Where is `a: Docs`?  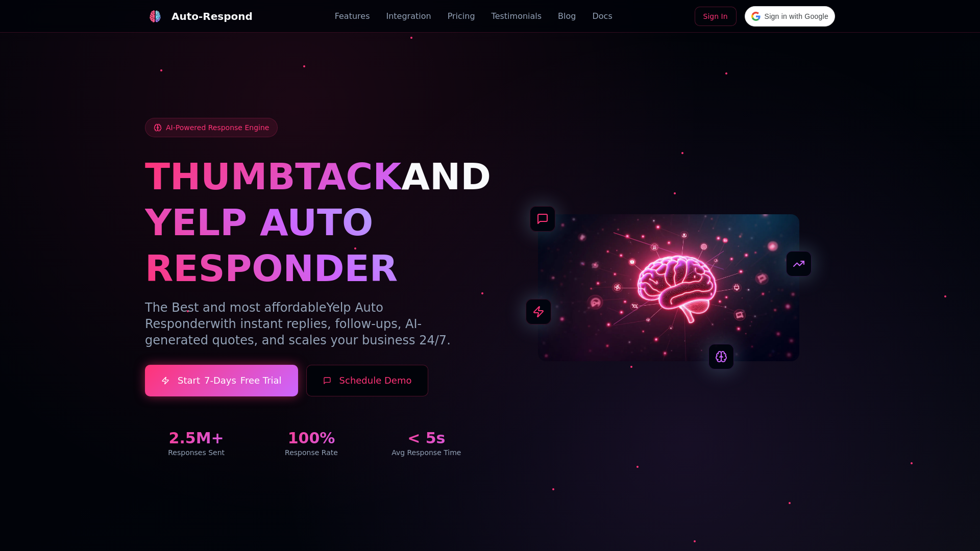
a: Docs is located at coordinates (602, 17).